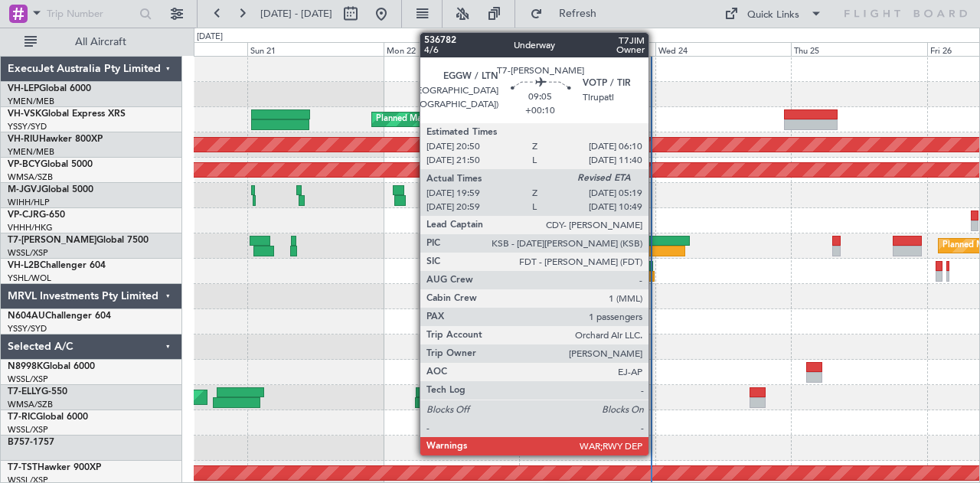 The width and height of the screenshot is (980, 483). What do you see at coordinates (50, 190) in the screenshot?
I see `a: M-JGVJGlobal 5000` at bounding box center [50, 190].